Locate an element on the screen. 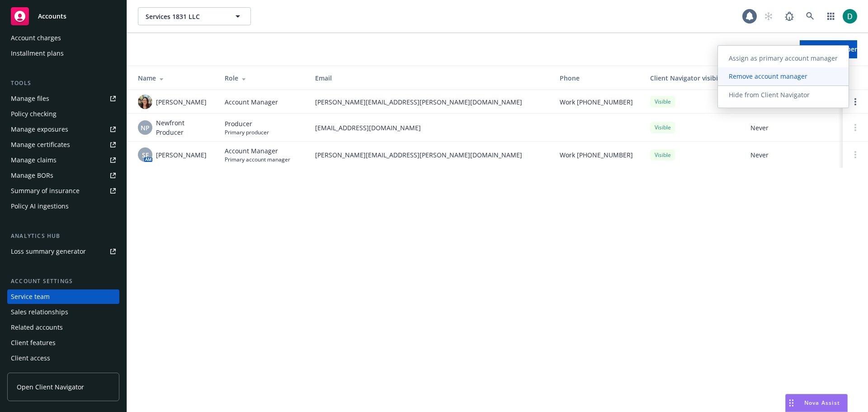  div: Manage certificates is located at coordinates (40, 145).